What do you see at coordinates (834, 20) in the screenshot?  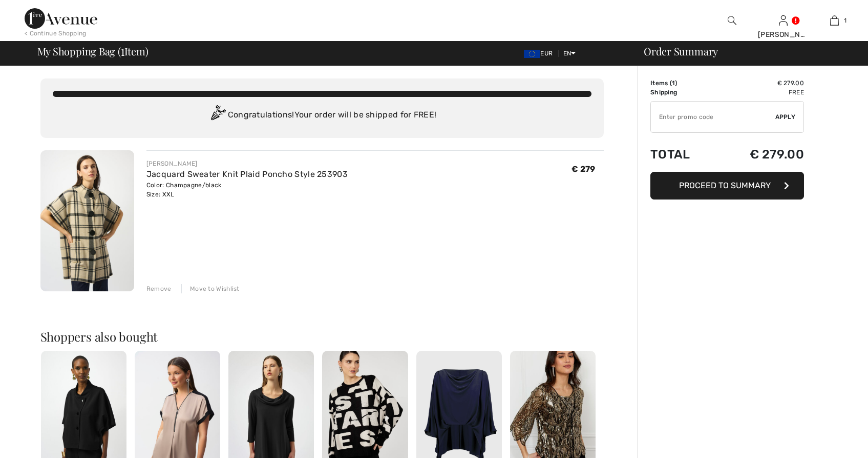 I see `img: My Bag` at bounding box center [834, 20].